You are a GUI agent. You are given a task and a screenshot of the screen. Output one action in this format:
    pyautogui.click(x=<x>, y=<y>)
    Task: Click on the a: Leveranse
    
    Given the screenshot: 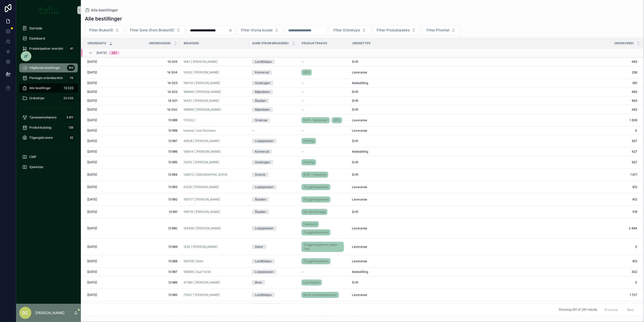 What is the action you would take?
    pyautogui.click(x=375, y=228)
    